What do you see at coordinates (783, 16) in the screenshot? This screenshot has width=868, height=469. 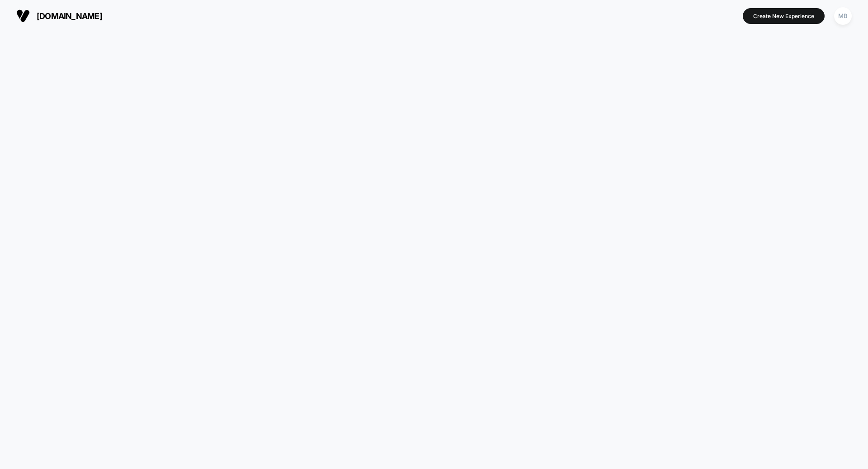 I see `button: Create New Experience` at bounding box center [783, 16].